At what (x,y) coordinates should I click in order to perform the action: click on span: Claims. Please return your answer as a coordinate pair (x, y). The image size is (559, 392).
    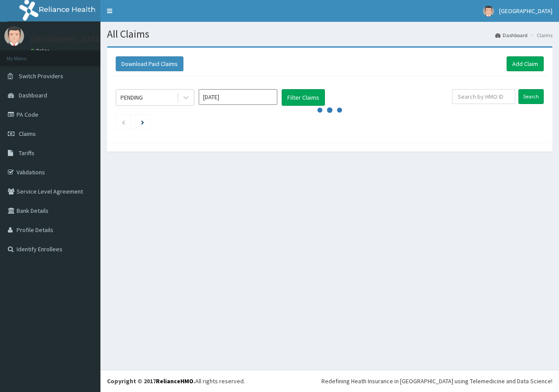
    Looking at the image, I should click on (27, 133).